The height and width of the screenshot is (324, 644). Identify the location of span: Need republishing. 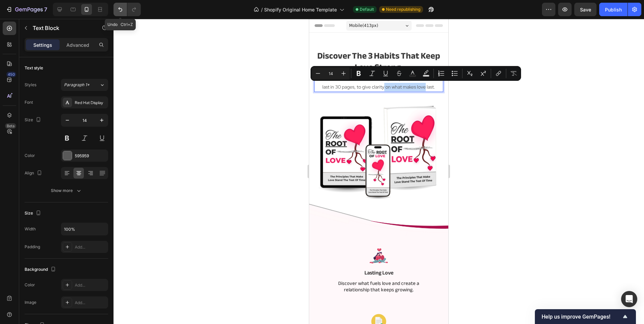
(403, 9).